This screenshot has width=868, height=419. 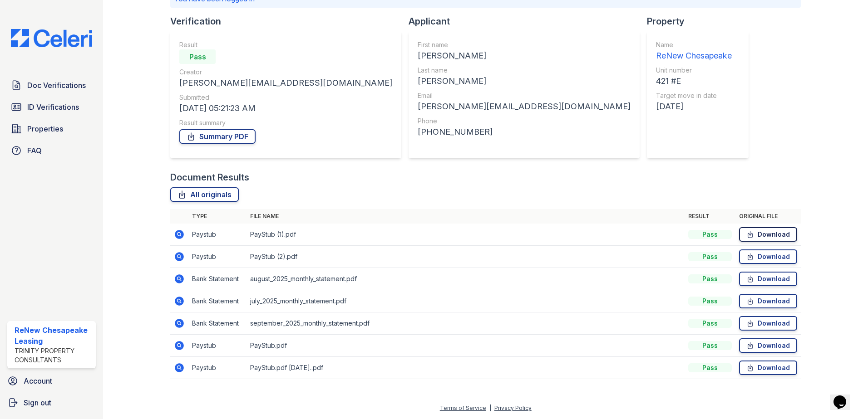 I want to click on td: PayStub (2).pdf, so click(x=465, y=257).